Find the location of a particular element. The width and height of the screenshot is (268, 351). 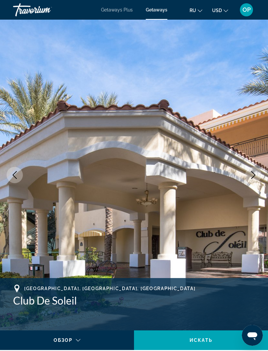

h1: Club De Soleil is located at coordinates (134, 300).